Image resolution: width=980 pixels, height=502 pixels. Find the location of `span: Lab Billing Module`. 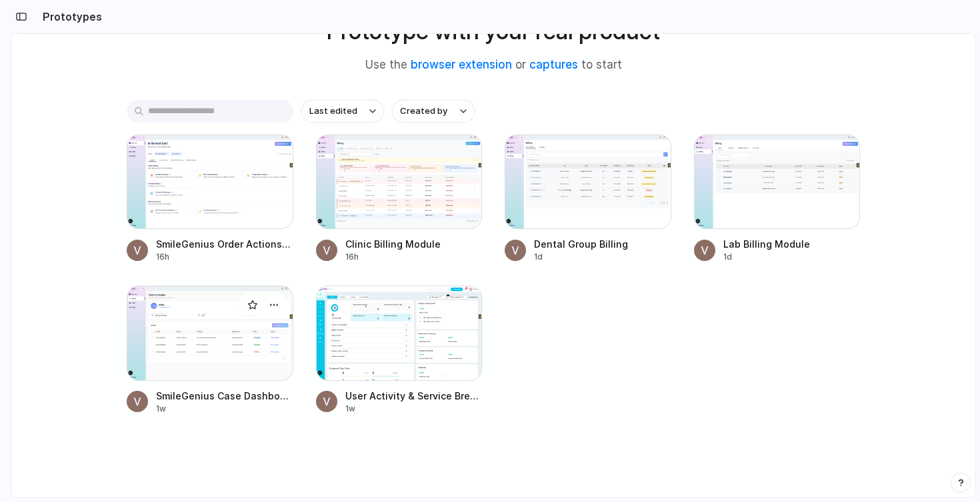

span: Lab Billing Module is located at coordinates (792, 244).